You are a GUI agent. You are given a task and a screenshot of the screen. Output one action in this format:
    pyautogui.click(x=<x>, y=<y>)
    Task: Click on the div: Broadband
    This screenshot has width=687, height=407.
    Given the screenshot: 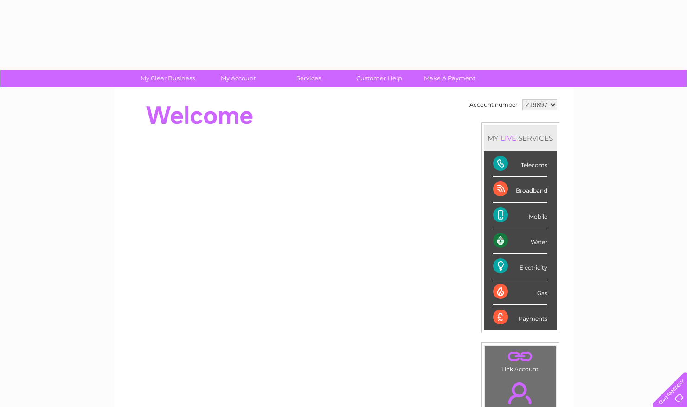 What is the action you would take?
    pyautogui.click(x=520, y=189)
    